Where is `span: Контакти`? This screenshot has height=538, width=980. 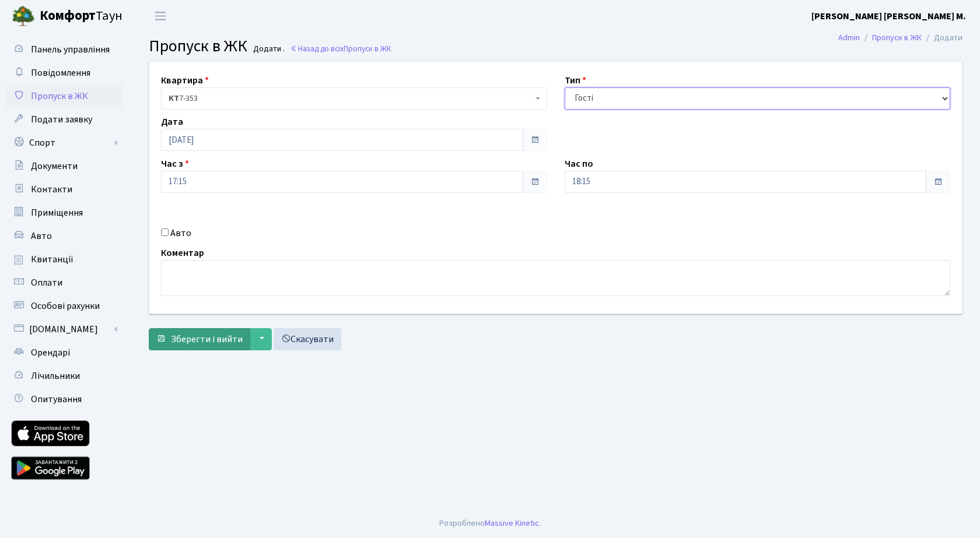 span: Контакти is located at coordinates (52, 189).